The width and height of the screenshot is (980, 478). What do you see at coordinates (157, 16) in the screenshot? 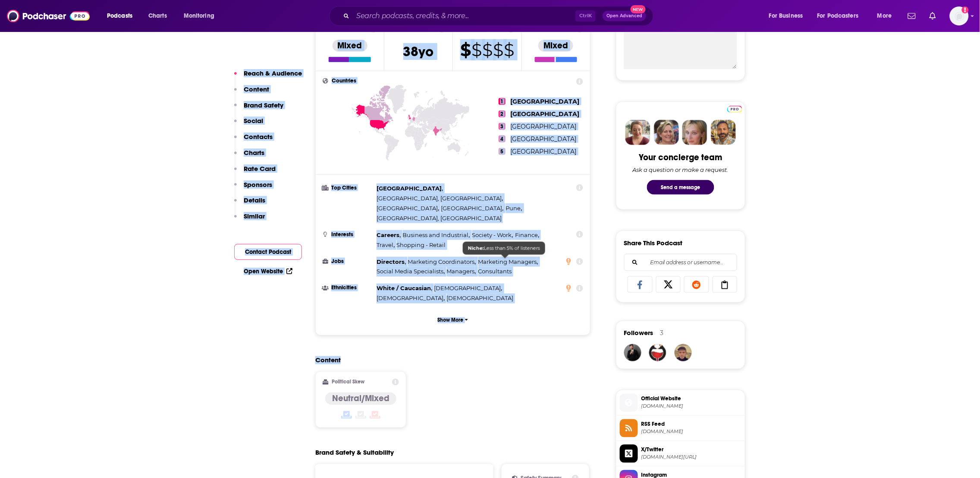
I see `a: Charts` at bounding box center [157, 16].